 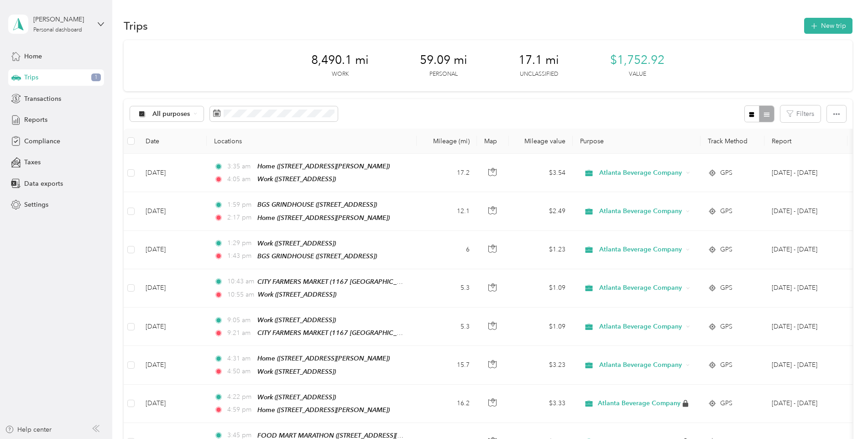 What do you see at coordinates (35, 120) in the screenshot?
I see `span: Reports` at bounding box center [35, 120].